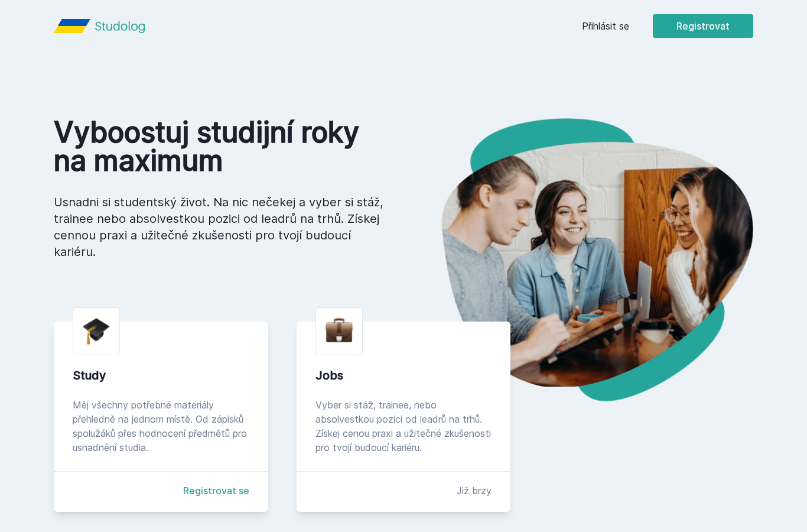 This screenshot has height=532, width=807. What do you see at coordinates (216, 490) in the screenshot?
I see `a: Registrovat se` at bounding box center [216, 490].